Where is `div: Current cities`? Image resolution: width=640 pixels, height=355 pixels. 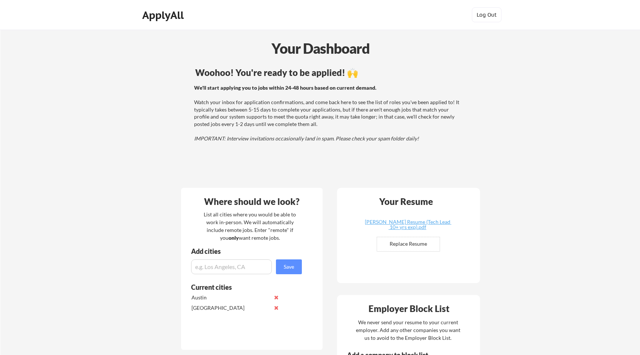 div: Current cities is located at coordinates (242, 287).